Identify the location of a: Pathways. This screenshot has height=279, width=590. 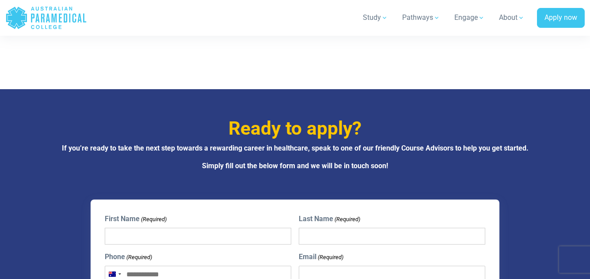
(421, 18).